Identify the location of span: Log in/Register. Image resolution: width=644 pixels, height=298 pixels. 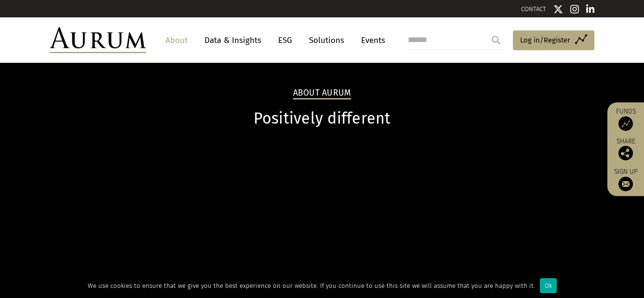
(545, 40).